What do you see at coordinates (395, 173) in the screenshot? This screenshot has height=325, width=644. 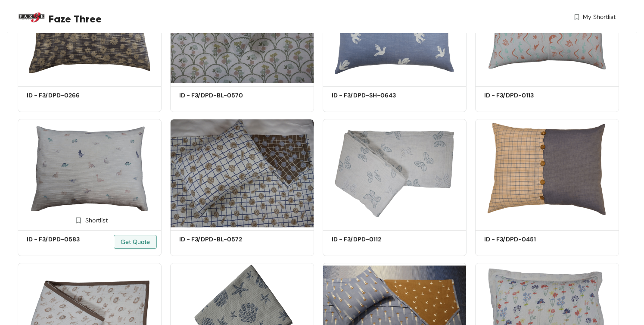 I see `img: 47f9a4d4-b317-46e3-8a37-8e02ba7314bc` at bounding box center [395, 173].